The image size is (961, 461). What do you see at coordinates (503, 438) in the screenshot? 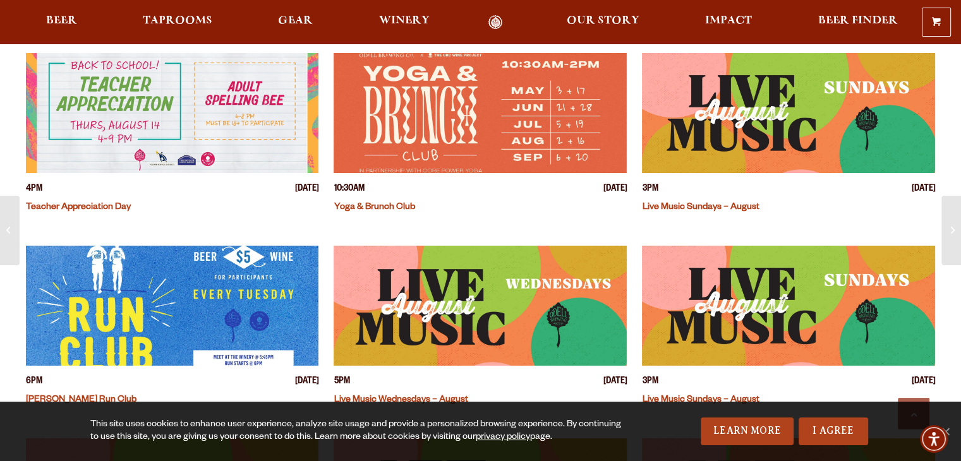
I see `a: privacy policy` at bounding box center [503, 438].